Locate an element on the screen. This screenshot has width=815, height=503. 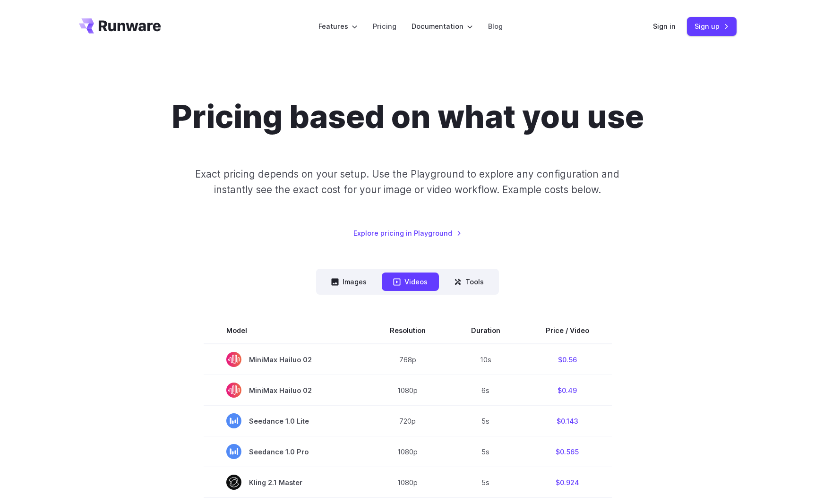
button: Tools is located at coordinates (469, 282).